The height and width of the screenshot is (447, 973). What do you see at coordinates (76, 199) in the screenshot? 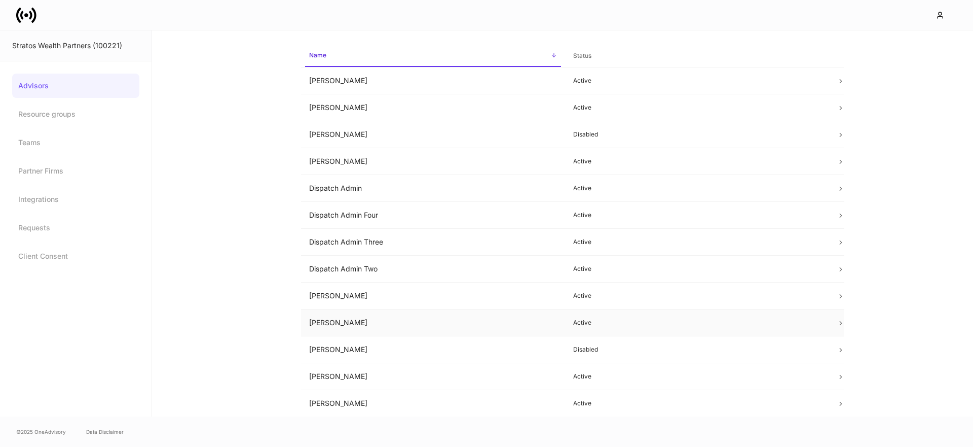
I see `a: Integrations` at bounding box center [76, 199].